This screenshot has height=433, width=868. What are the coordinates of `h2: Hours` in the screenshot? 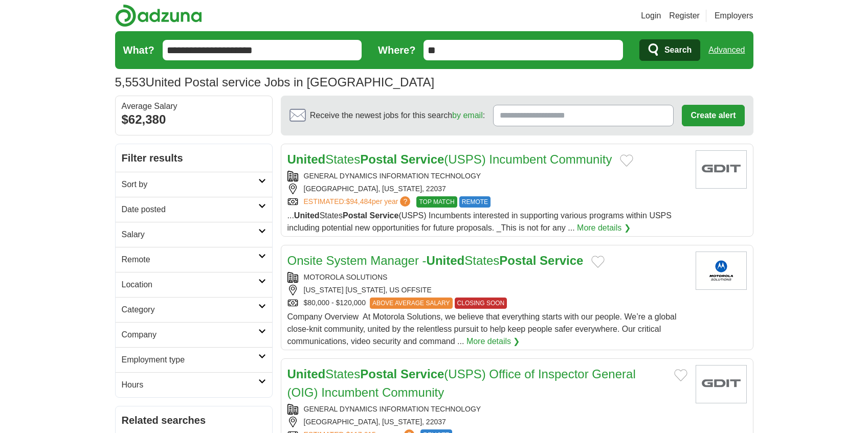 It's located at (190, 385).